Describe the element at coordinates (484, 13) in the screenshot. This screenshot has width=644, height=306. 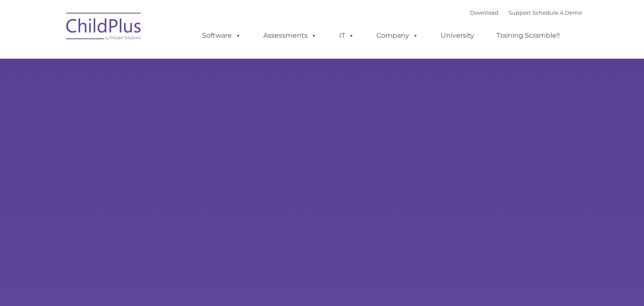
I see `a: Download` at that location.